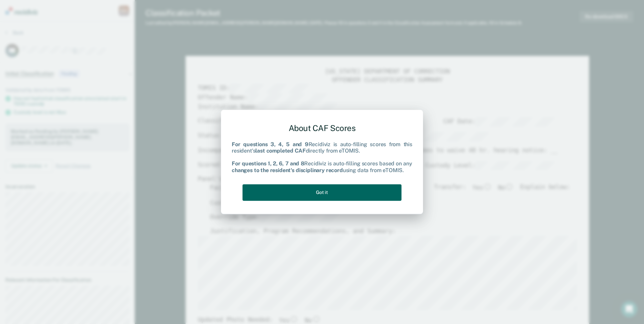  I want to click on div: Recidiviz is auto-filling scores from this resident's directly from eTOMIS. Recidiviz is auto-fil..., so click(322, 157).